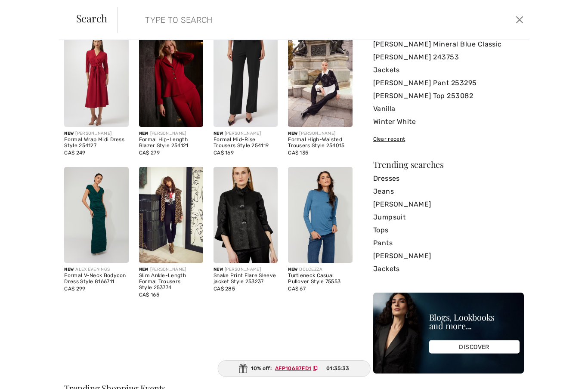 The width and height of the screenshot is (588, 389). I want to click on span: CA$ 169, so click(223, 153).